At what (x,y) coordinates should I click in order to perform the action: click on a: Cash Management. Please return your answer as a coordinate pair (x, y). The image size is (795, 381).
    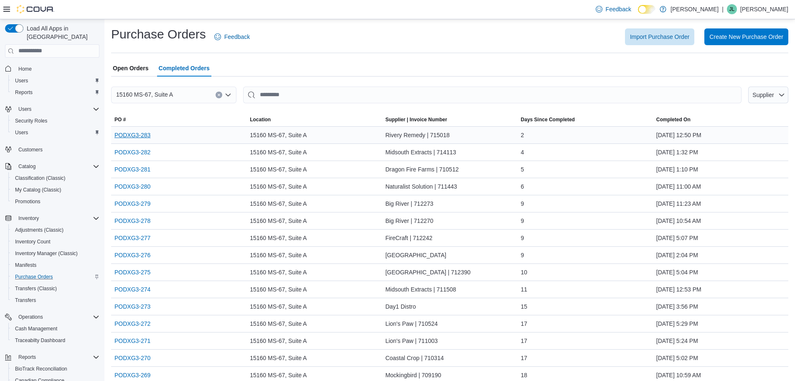
    Looking at the image, I should click on (36, 328).